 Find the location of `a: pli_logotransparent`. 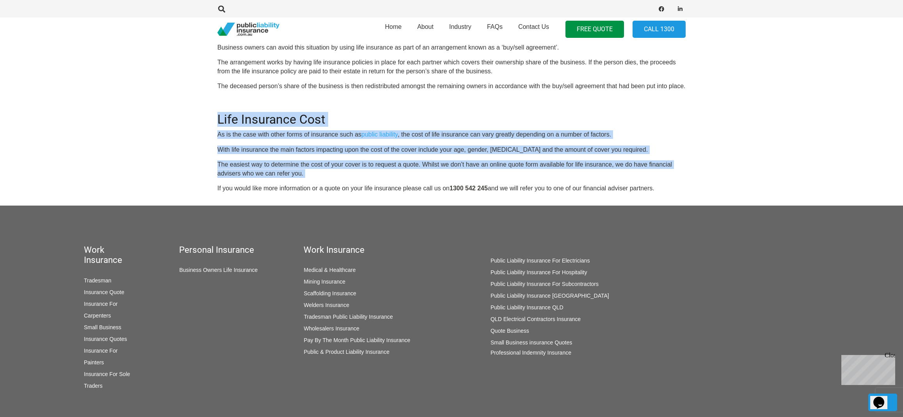

a: pli_logotransparent is located at coordinates (248, 29).